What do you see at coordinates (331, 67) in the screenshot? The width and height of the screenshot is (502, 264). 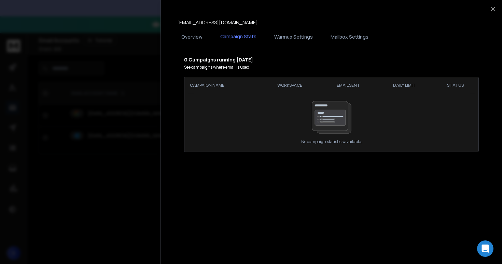 I see `p: See campaigns where email is used` at bounding box center [331, 67].